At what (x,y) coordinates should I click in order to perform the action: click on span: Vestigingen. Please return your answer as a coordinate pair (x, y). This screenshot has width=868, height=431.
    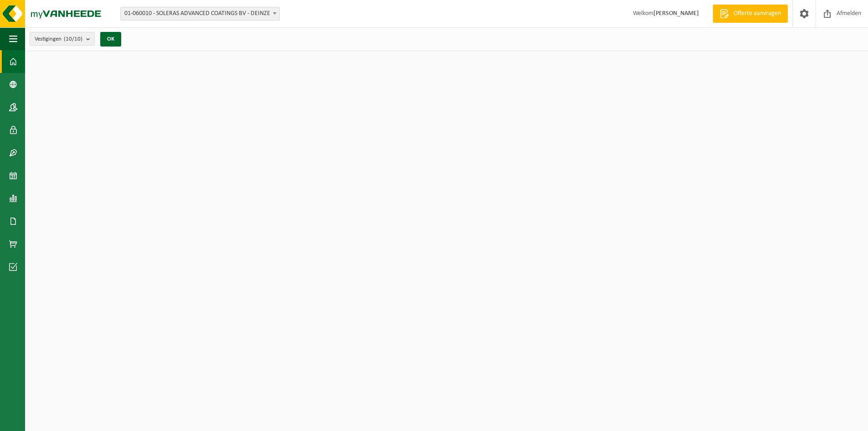
    Looking at the image, I should click on (59, 39).